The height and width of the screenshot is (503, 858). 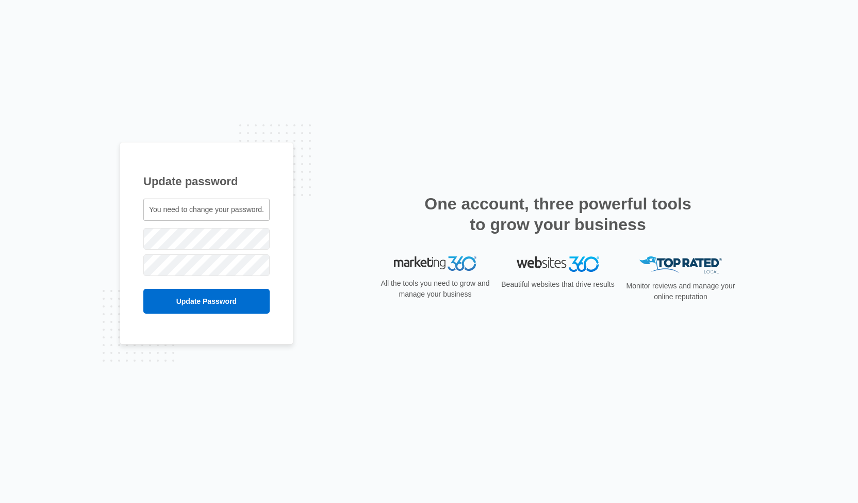 What do you see at coordinates (206, 181) in the screenshot?
I see `h1: Update password` at bounding box center [206, 181].